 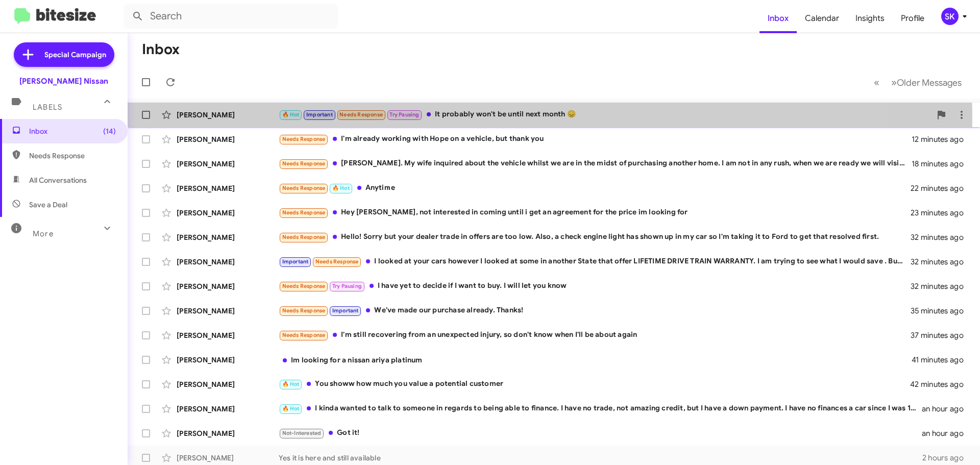 I want to click on a: Insights, so click(x=870, y=19).